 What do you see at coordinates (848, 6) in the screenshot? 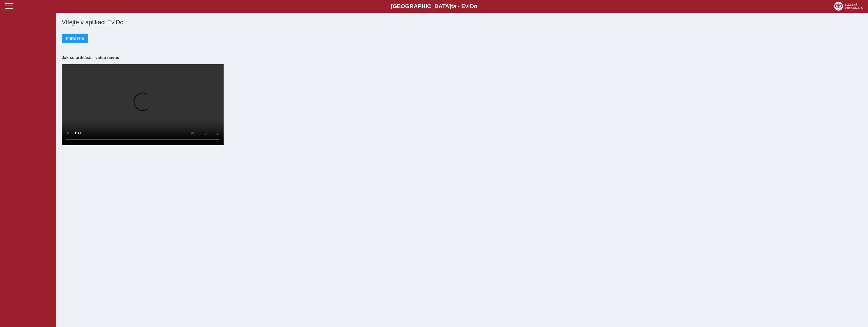
I see `img: logo_web_su.png` at bounding box center [848, 6].